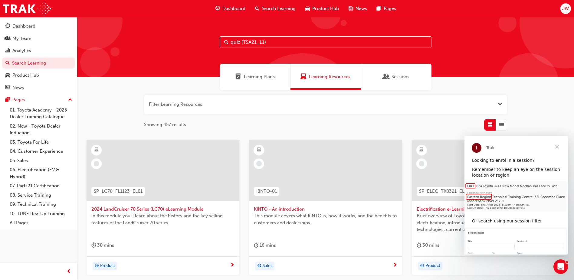 This screenshot has height=280, width=574. What do you see at coordinates (325, 219) in the screenshot?
I see `span: This module covers what KINTO is, how it works, and the benefits to customers and dealerships.` at bounding box center [325, 219].